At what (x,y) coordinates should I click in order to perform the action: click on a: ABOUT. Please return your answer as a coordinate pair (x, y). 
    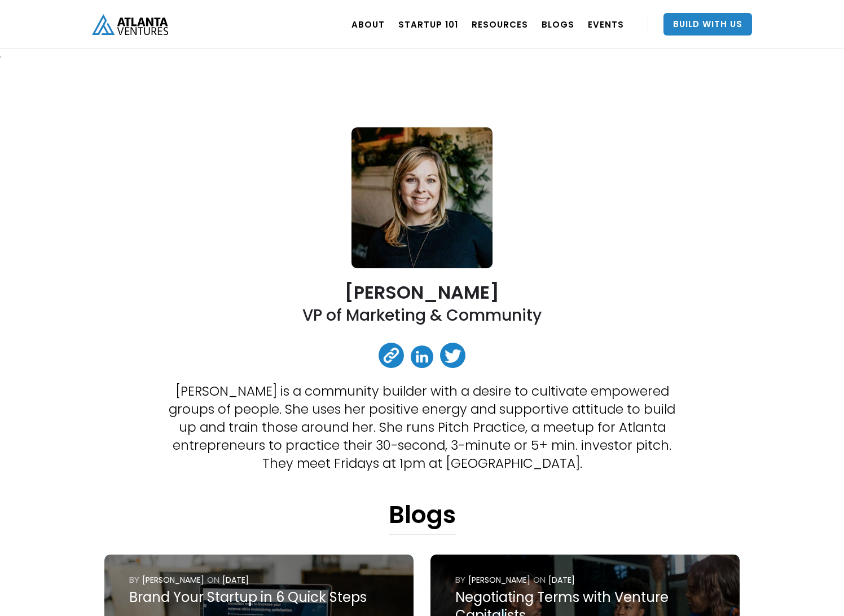
    Looking at the image, I should click on (368, 24).